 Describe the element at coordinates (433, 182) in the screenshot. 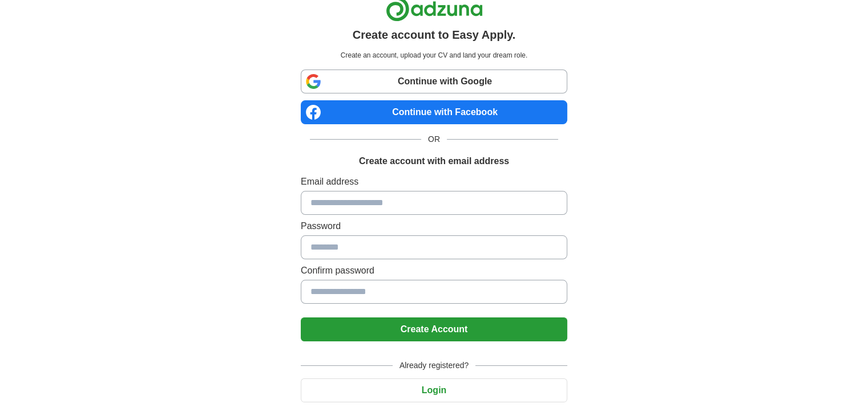

I see `label: Email address` at that location.